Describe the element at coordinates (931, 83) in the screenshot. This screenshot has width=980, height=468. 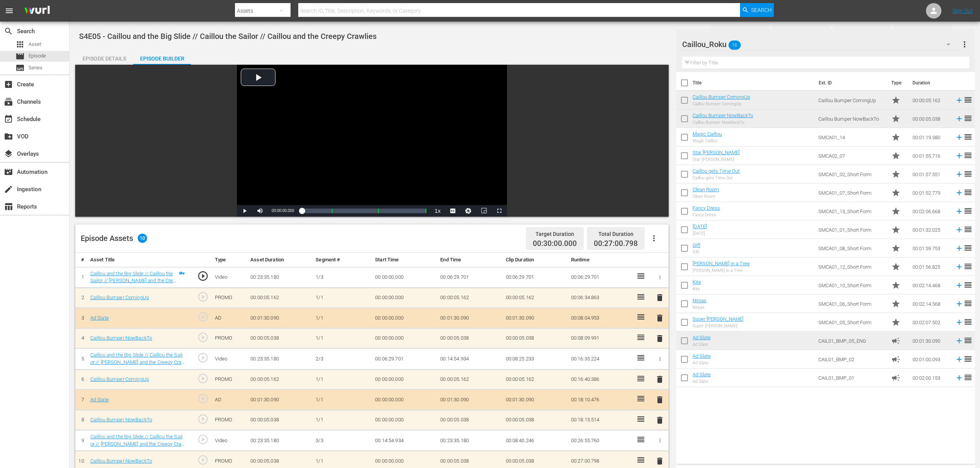
I see `th: Duration` at that location.